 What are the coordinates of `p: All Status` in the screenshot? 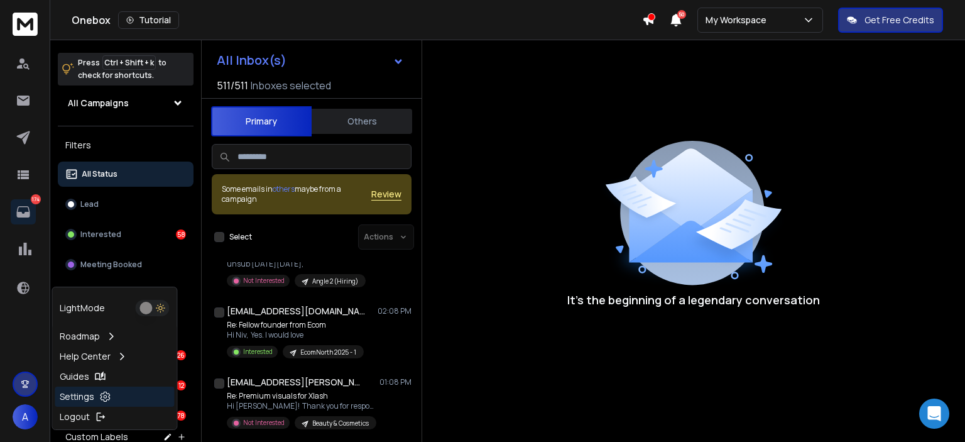 It's located at (99, 174).